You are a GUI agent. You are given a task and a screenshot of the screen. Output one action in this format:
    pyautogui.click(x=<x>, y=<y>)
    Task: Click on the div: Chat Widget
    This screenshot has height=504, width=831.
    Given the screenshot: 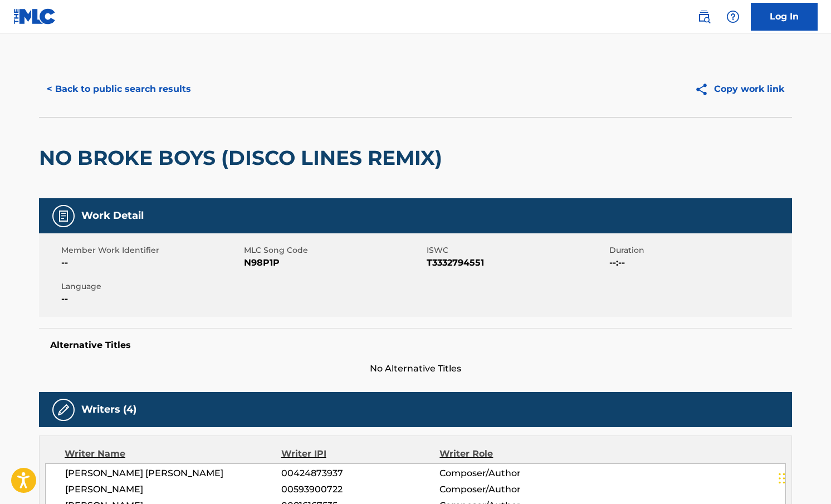 What is the action you would take?
    pyautogui.click(x=803, y=477)
    